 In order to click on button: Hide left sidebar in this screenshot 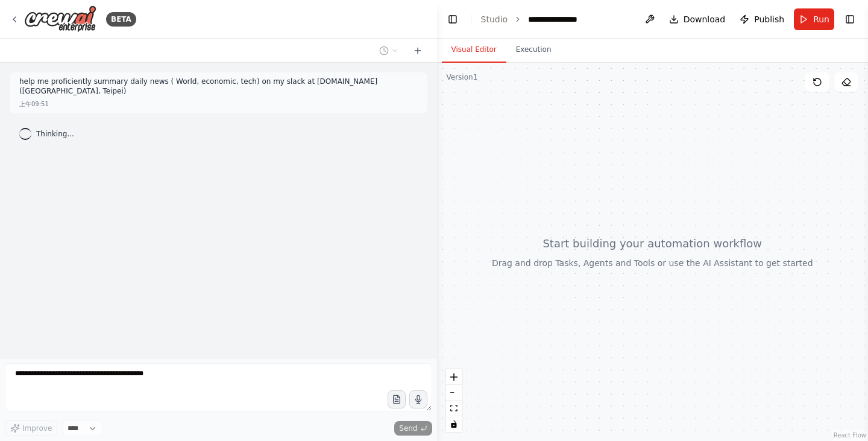, I will do `click(453, 19)`.